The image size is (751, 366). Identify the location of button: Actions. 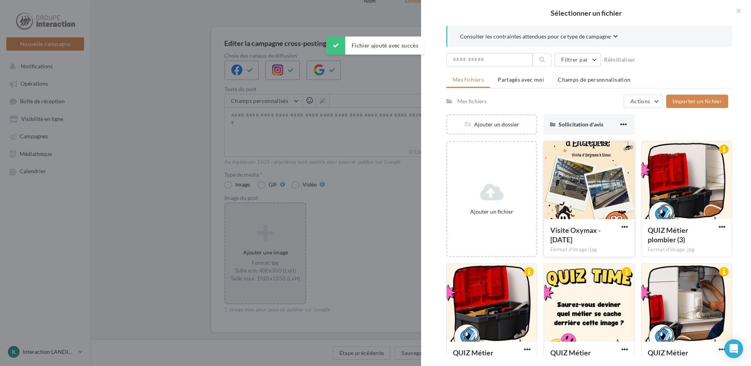
(643, 101).